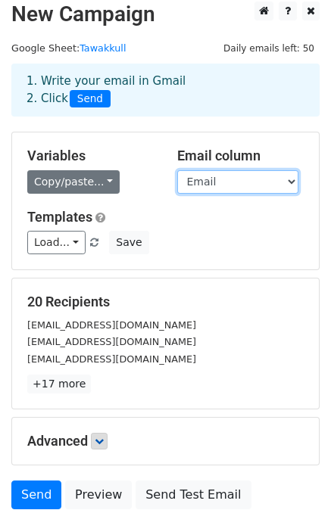 The image size is (331, 510). I want to click on div: Chat Widget, so click(293, 474).